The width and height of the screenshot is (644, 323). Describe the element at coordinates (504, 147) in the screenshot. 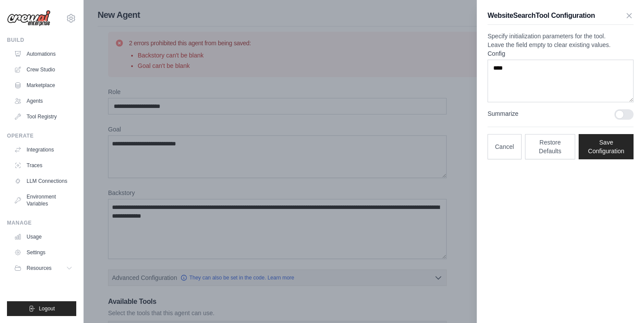

I see `button: Cancel` at that location.